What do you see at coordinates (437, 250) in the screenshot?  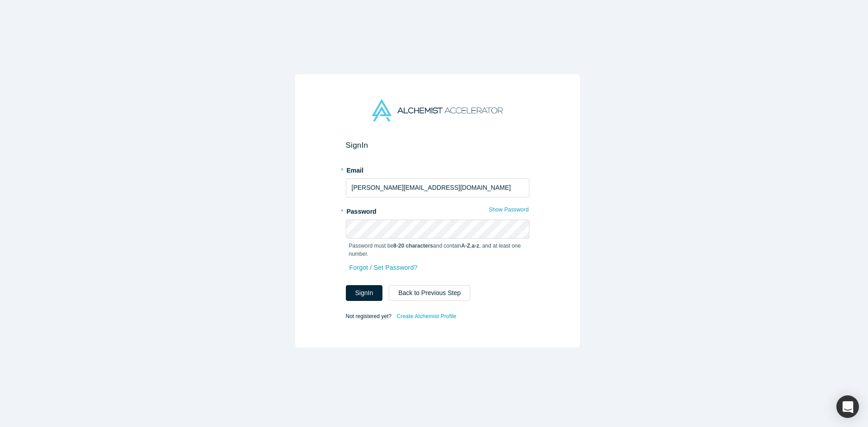 I see `p: Password must be and contain , , and at least one number.` at bounding box center [437, 250].